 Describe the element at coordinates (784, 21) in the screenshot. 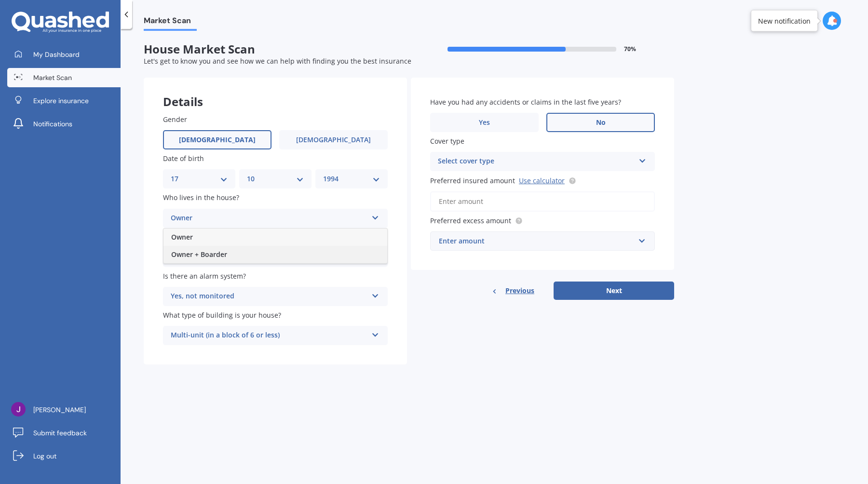

I see `div: New notification` at that location.